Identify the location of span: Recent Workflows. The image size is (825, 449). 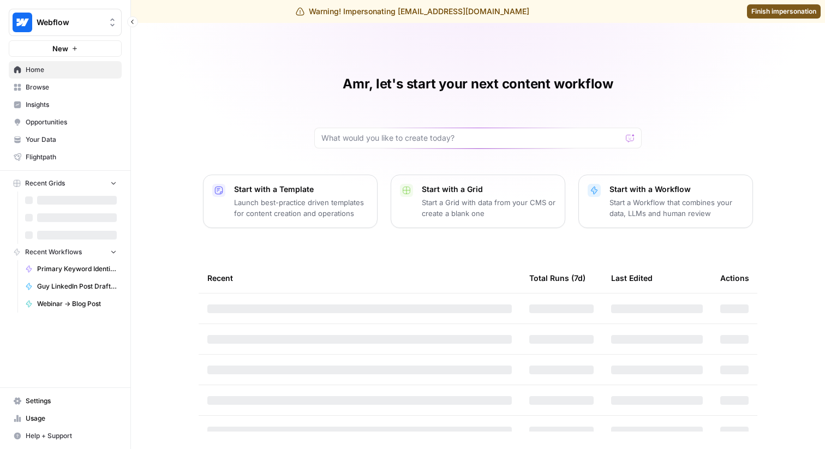
(53, 252).